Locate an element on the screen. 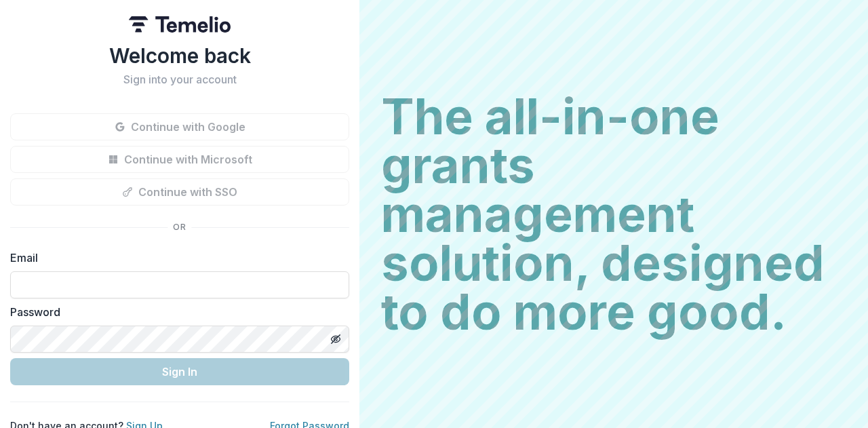 The image size is (868, 428). h1: Welcome back is located at coordinates (180, 56).